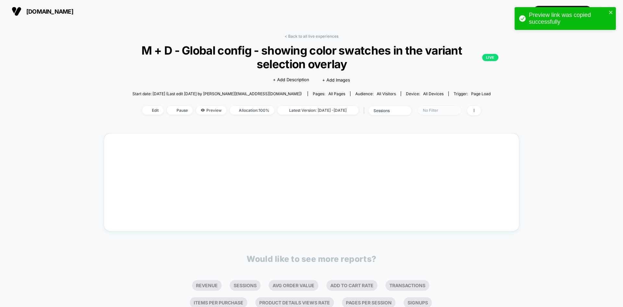  What do you see at coordinates (329, 93) in the screenshot?
I see `div: Pages:` at bounding box center [329, 93].